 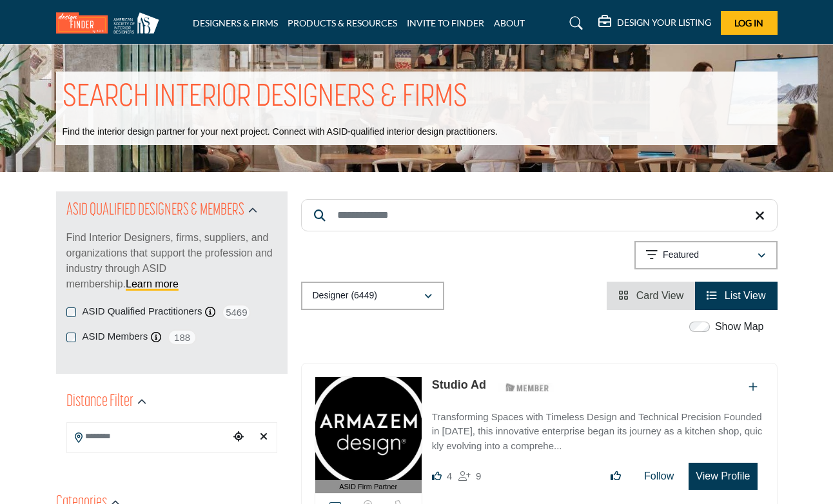 What do you see at coordinates (446, 22) in the screenshot?
I see `a: INVITE TO FINDER` at bounding box center [446, 22].